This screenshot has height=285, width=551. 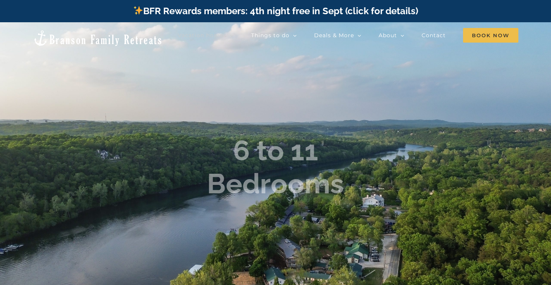 What do you see at coordinates (271, 35) in the screenshot?
I see `span: Things to do` at bounding box center [271, 35].